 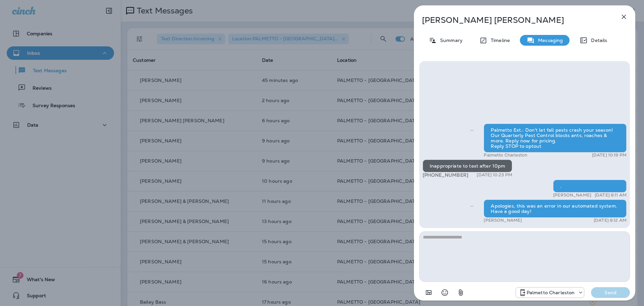 What do you see at coordinates (450, 41) in the screenshot?
I see `p: Summary` at bounding box center [450, 41].